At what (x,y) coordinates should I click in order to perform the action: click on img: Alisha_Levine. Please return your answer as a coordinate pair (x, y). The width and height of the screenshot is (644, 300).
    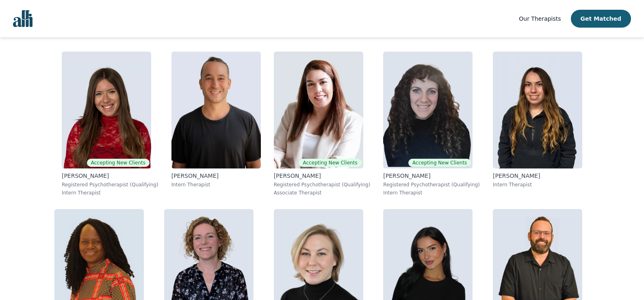
    Looking at the image, I should click on (106, 110).